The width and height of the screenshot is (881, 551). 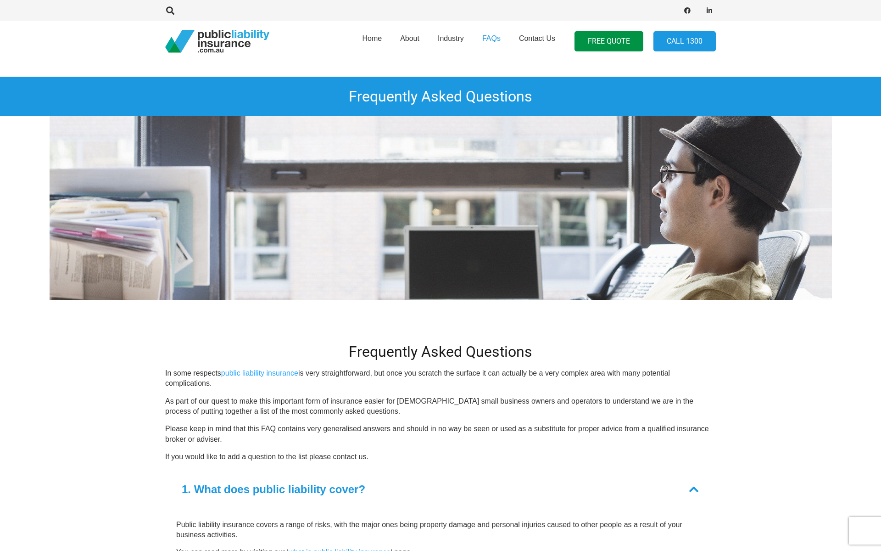 I want to click on a: About, so click(x=410, y=41).